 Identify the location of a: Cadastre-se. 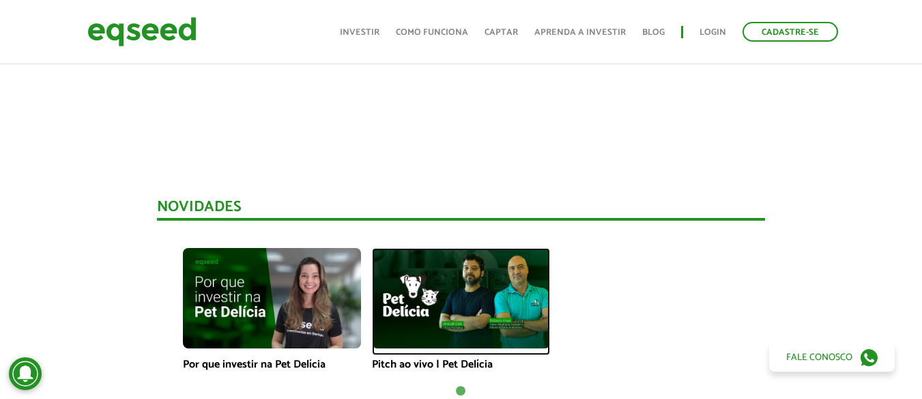
(791, 31).